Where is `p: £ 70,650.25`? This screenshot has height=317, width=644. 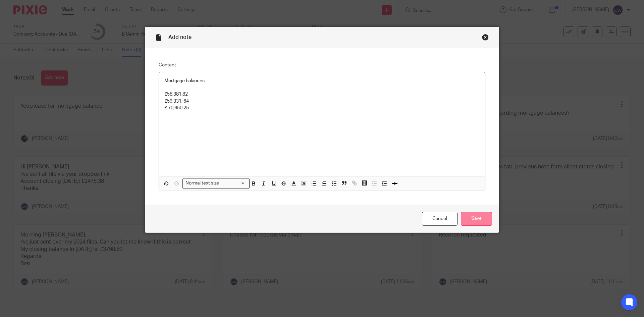
p: £ 70,650.25 is located at coordinates (322, 108).